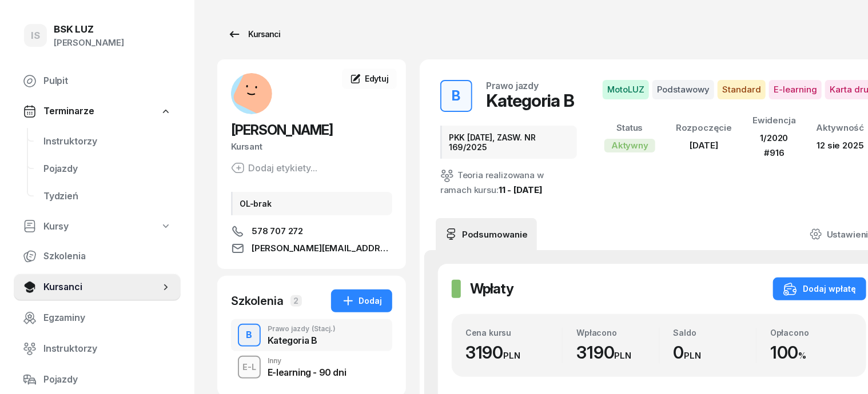 This screenshot has height=394, width=868. What do you see at coordinates (107, 257) in the screenshot?
I see `span: Szkolenia` at bounding box center [107, 257].